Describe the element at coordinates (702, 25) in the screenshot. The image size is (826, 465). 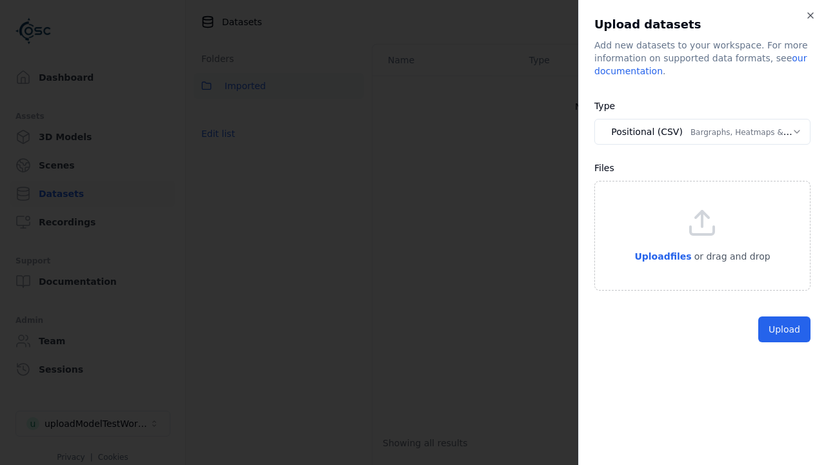
I see `h2: Upload datasets` at that location.